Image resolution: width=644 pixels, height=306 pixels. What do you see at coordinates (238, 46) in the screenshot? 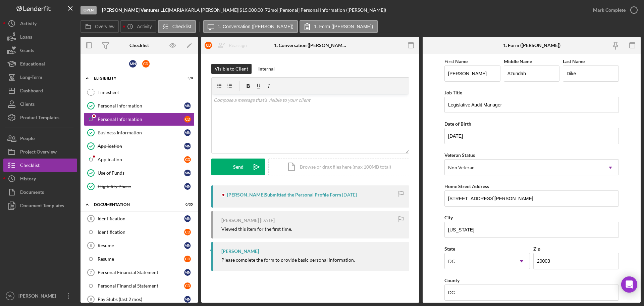
I see `div: Reassign` at bounding box center [238, 46].